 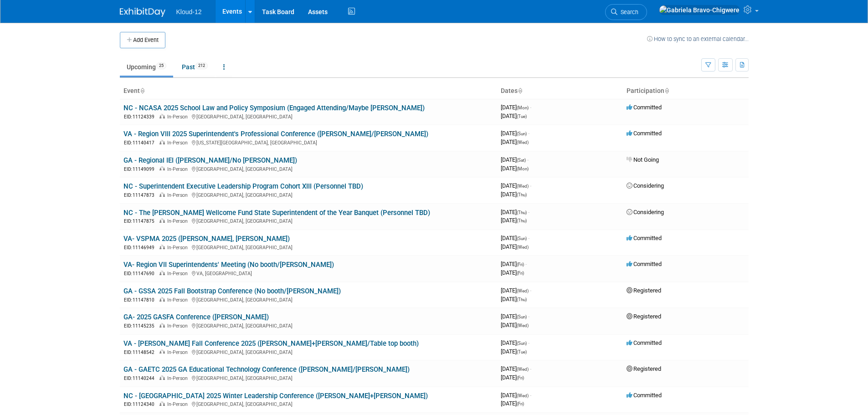 I want to click on img: ExhibitDay, so click(x=143, y=12).